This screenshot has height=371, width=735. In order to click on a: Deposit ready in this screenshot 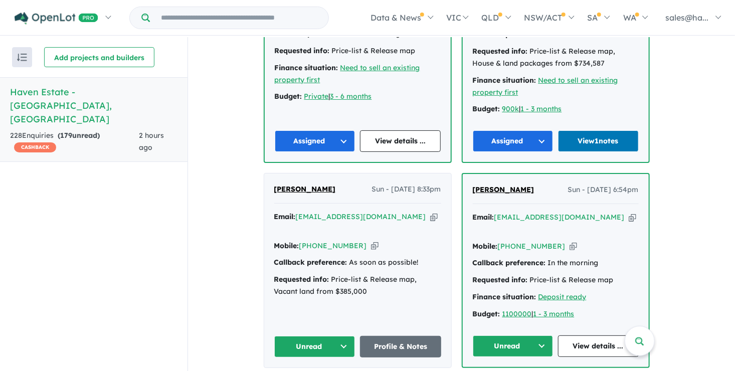, I will do `click(563, 297)`.